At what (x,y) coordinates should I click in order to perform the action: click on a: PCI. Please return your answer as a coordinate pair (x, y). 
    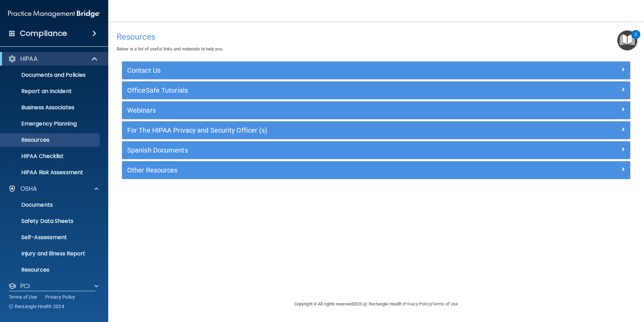
    Looking at the image, I should click on (53, 286).